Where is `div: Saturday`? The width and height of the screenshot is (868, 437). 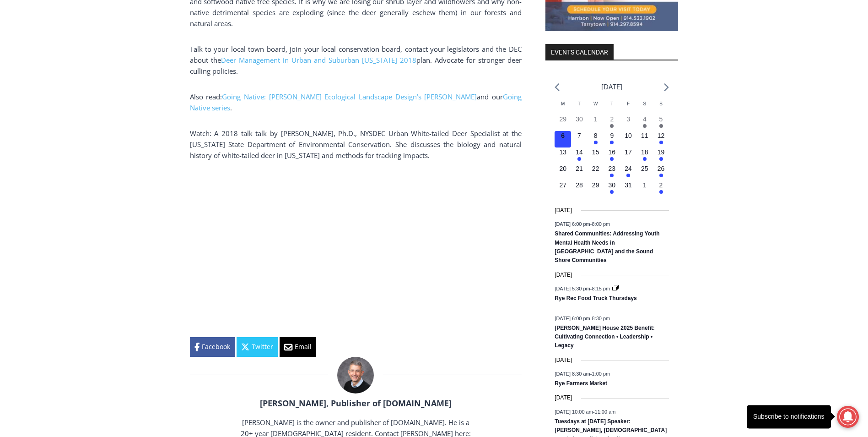 div: Saturday is located at coordinates (645, 107).